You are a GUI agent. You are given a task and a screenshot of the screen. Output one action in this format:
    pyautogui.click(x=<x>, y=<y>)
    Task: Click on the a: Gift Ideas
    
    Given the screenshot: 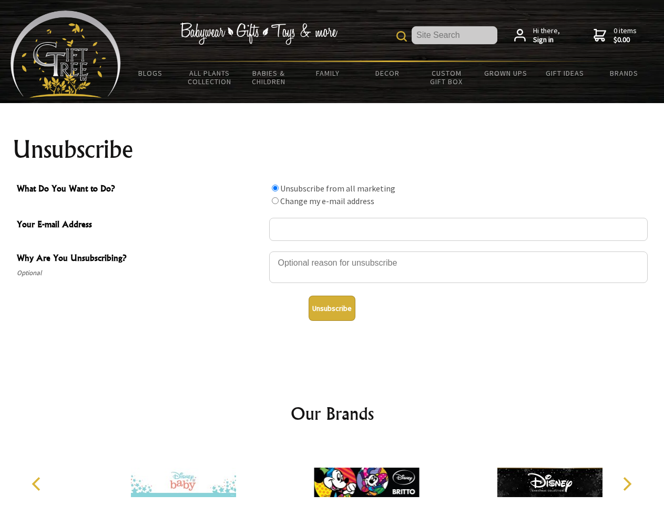 What is the action you would take?
    pyautogui.click(x=565, y=73)
    